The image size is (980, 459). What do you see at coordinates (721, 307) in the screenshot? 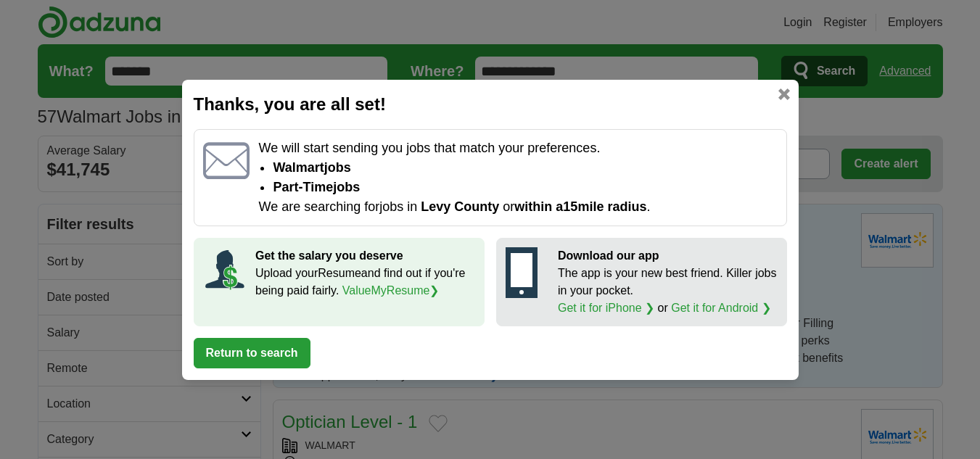
I see `a: Get it for Android ❯` at bounding box center [721, 307].